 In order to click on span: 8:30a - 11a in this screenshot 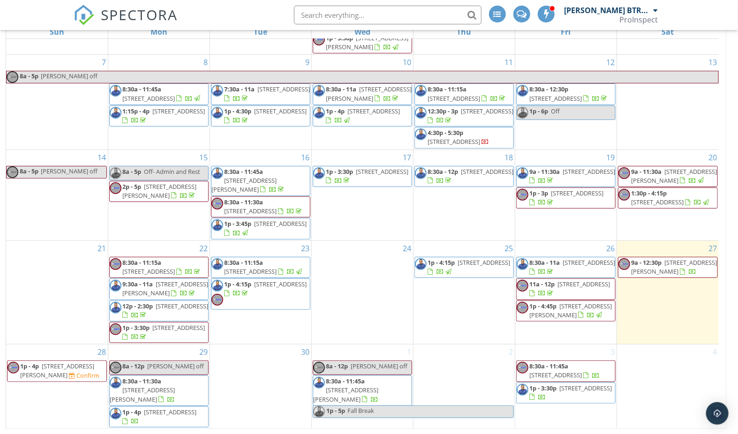, I will do `click(341, 89)`.